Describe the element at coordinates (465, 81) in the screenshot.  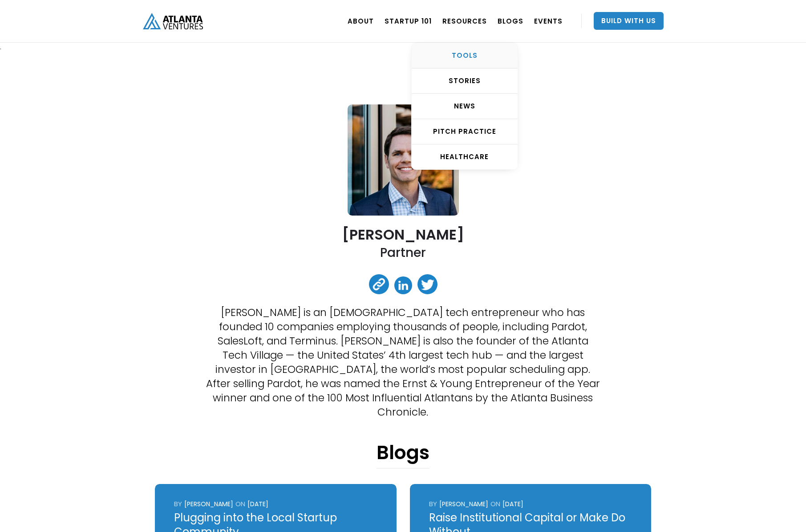
I see `div: STORIES` at that location.